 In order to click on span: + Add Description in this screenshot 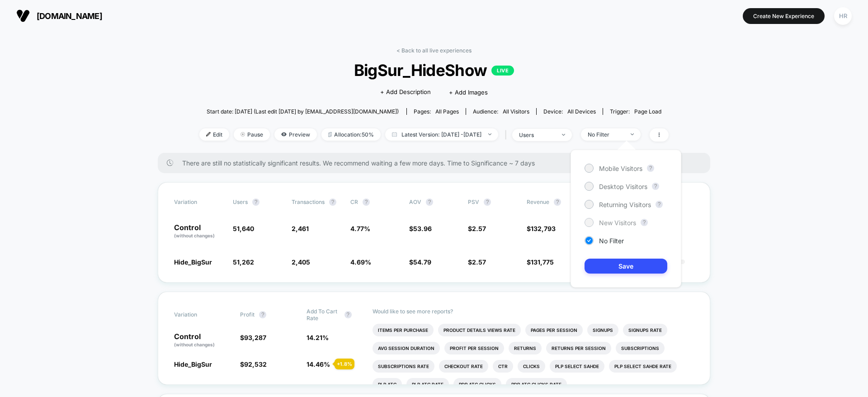, I will do `click(406, 92)`.